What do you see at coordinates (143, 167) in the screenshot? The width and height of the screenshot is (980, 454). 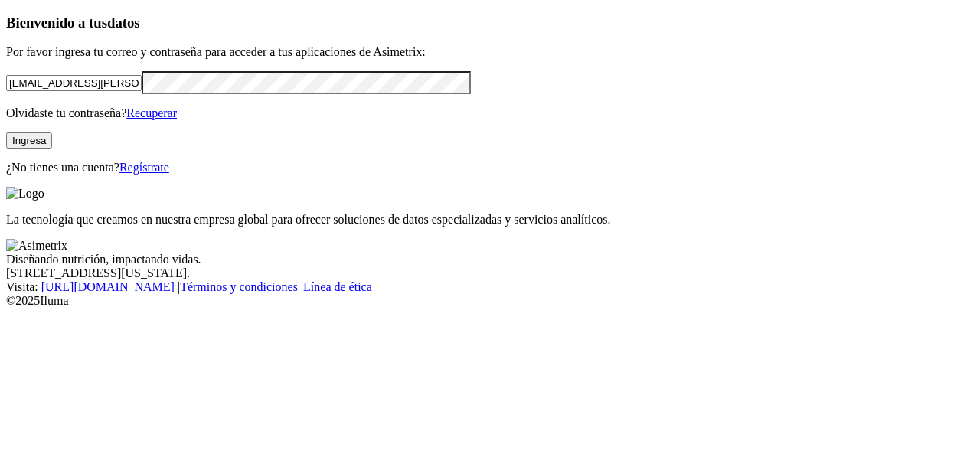 I see `a: Regístrate` at bounding box center [143, 167].